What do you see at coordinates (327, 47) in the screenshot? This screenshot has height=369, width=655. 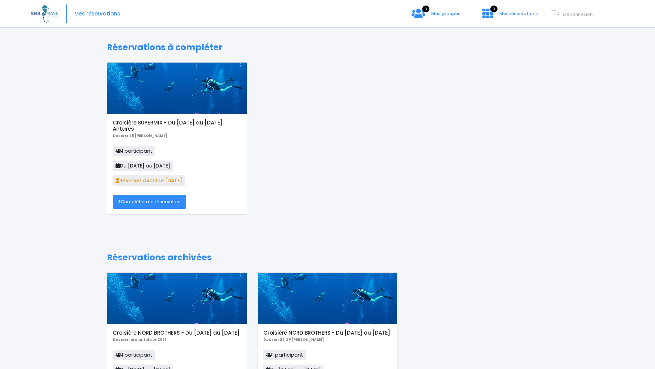 I see `h1: Réservations à compléter` at bounding box center [327, 47].